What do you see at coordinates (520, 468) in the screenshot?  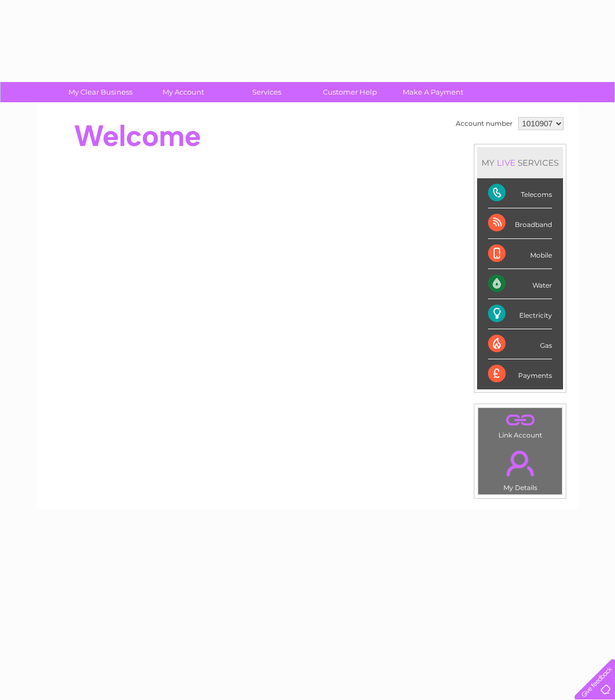 I see `td: My Details` at bounding box center [520, 468].